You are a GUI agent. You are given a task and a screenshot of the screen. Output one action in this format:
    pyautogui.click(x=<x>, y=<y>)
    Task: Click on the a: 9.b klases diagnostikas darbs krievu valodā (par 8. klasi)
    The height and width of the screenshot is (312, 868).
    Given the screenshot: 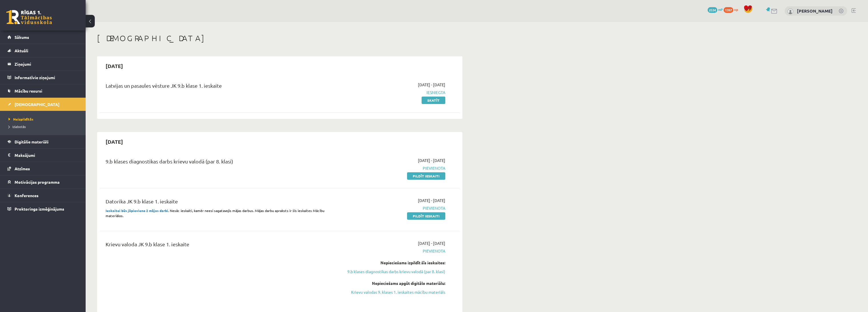 What is the action you would take?
    pyautogui.click(x=392, y=271)
    